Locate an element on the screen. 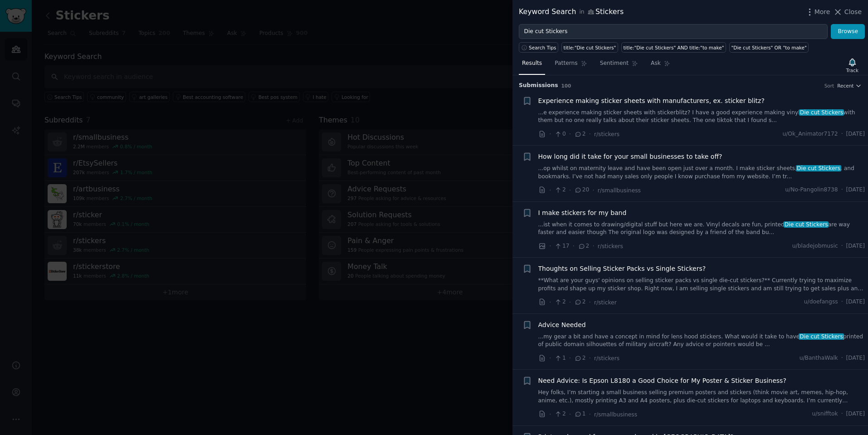 The image size is (868, 435). a: ...ist when it comes to drawing/digital stuff but here we are. Vinyl decals are fun, printedDie c... is located at coordinates (702, 229).